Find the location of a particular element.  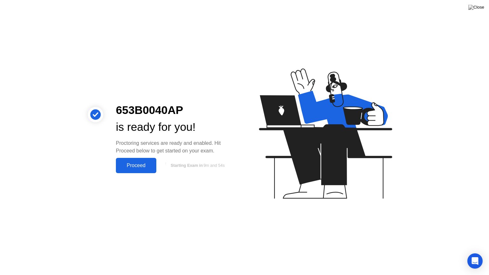

div: Proctoring services are ready and enabled. Hit Proceed below to get started on your exam. is located at coordinates (175, 147).